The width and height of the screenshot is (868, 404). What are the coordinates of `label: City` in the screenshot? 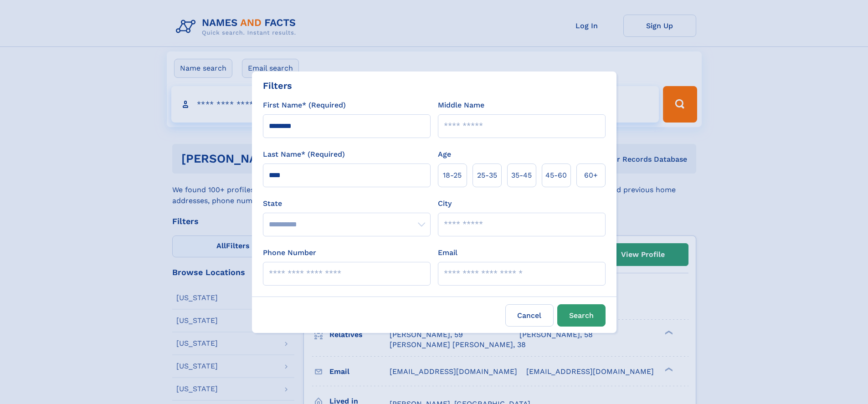 It's located at (445, 203).